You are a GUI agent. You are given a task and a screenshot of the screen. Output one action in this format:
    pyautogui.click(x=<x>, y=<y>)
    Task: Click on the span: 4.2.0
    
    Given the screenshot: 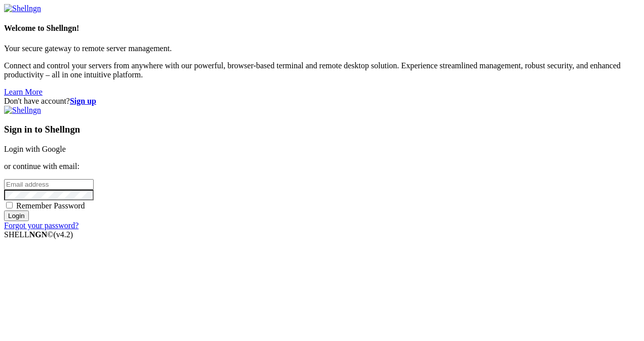 What is the action you would take?
    pyautogui.click(x=63, y=235)
    